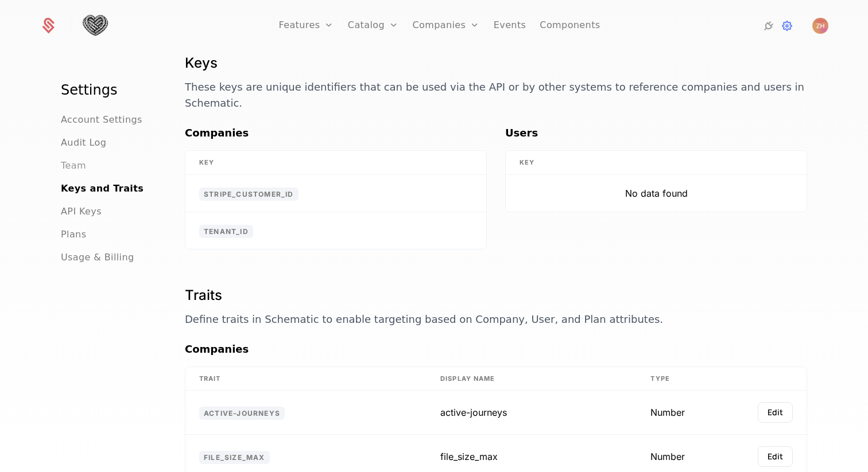 This screenshot has height=472, width=868. I want to click on span: Usage & Billing, so click(97, 258).